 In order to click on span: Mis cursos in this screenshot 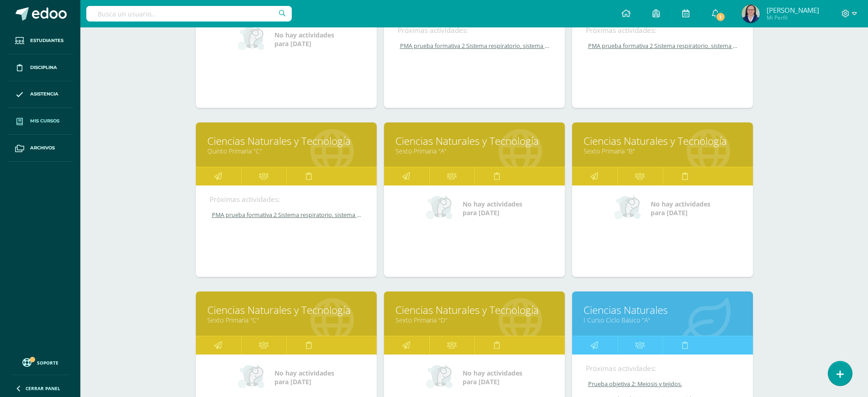, I will do `click(45, 121)`.